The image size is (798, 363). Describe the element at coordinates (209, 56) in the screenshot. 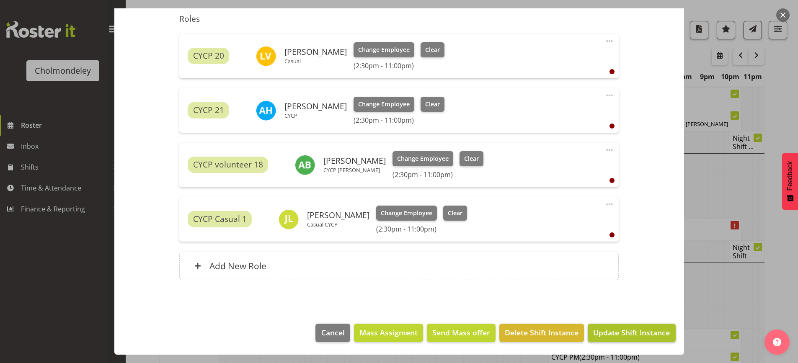

I see `span: CYCP 20` at that location.